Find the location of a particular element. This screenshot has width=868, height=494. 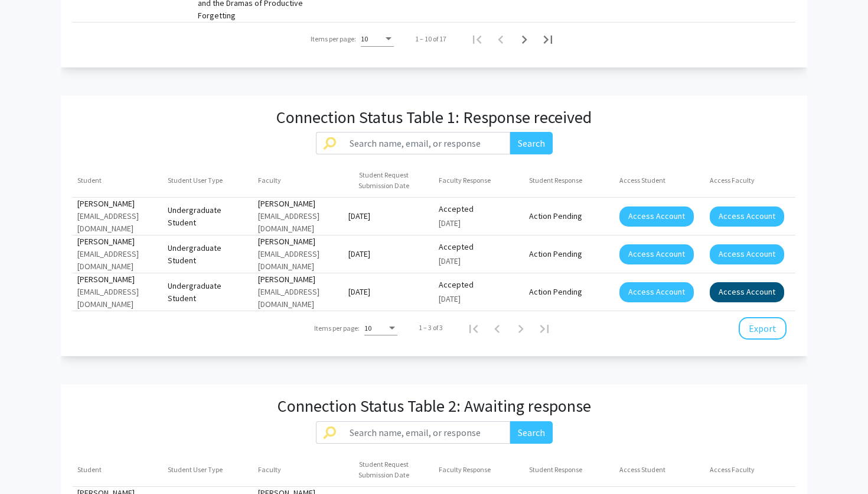

h3: Connection Status Table 2: Awaiting response is located at coordinates (434, 406).